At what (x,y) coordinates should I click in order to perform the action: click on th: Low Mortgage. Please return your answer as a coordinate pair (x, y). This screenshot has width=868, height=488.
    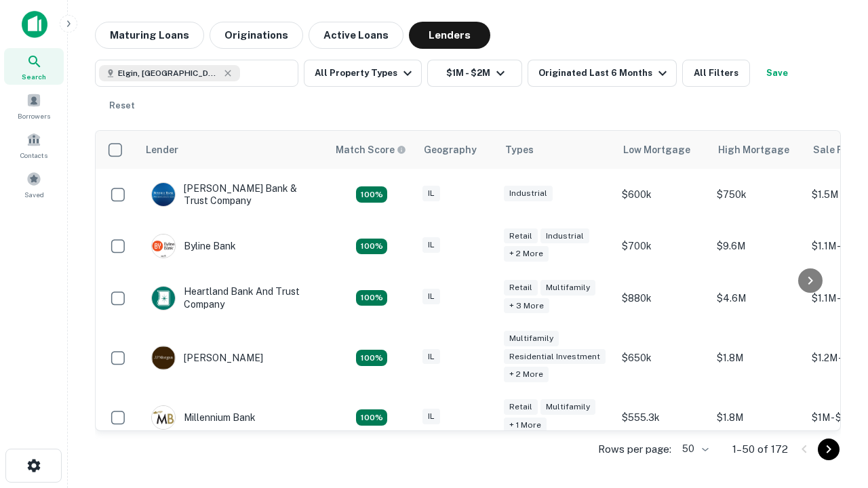
    Looking at the image, I should click on (663, 150).